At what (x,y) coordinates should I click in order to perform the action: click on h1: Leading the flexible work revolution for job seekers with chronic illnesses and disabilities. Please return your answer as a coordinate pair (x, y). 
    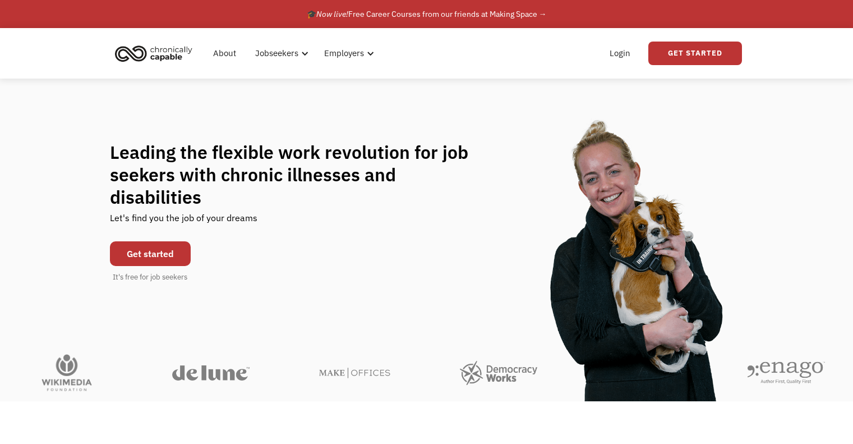
    Looking at the image, I should click on (300, 175).